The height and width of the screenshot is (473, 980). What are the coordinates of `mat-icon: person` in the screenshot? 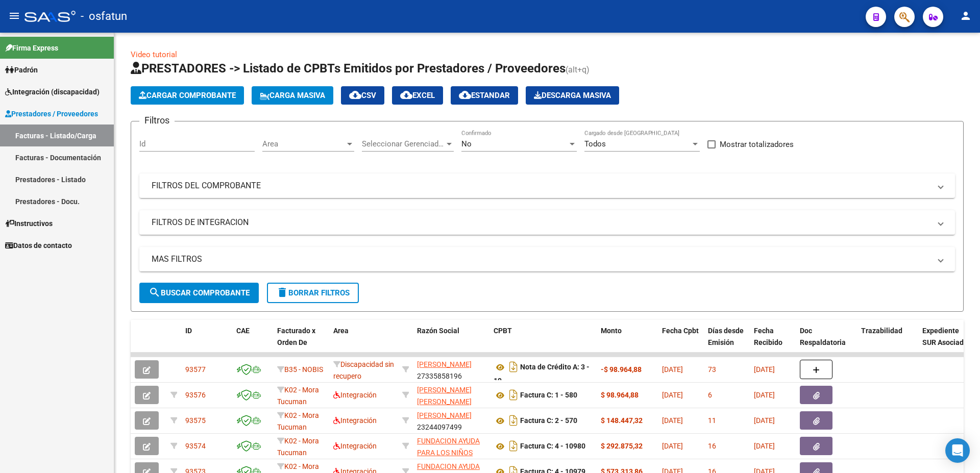 It's located at (966, 16).